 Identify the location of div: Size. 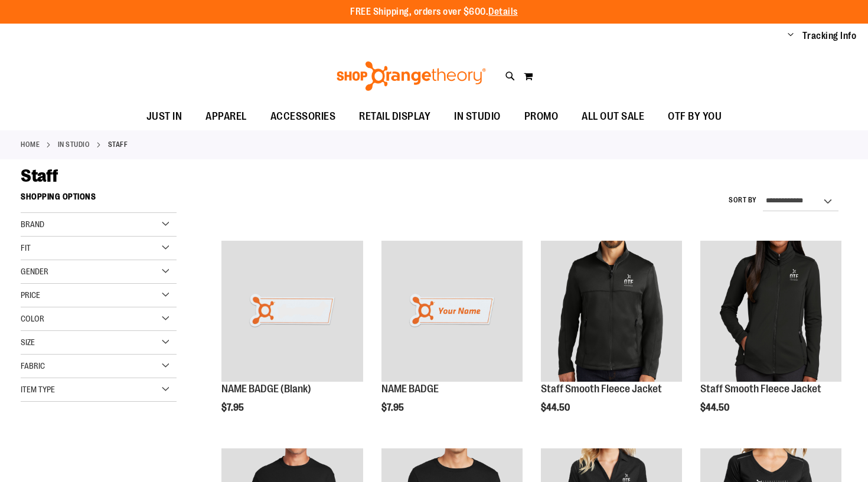
(99, 342).